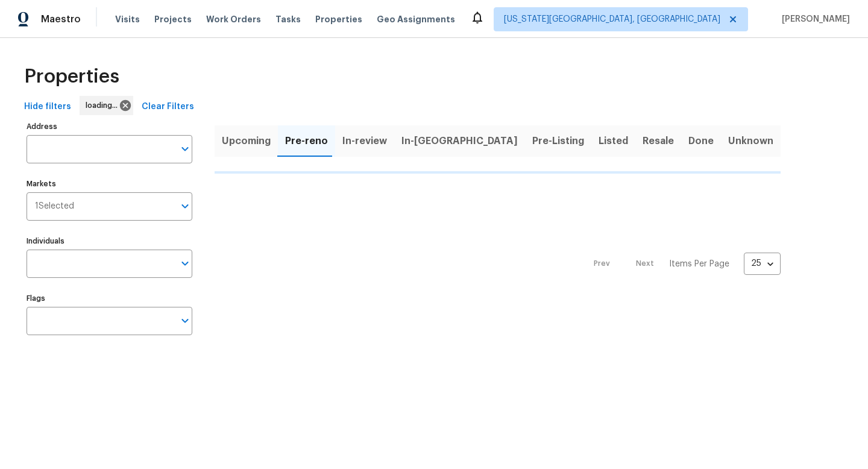 This screenshot has width=868, height=469. Describe the element at coordinates (699, 264) in the screenshot. I see `p: Items Per Page` at that location.